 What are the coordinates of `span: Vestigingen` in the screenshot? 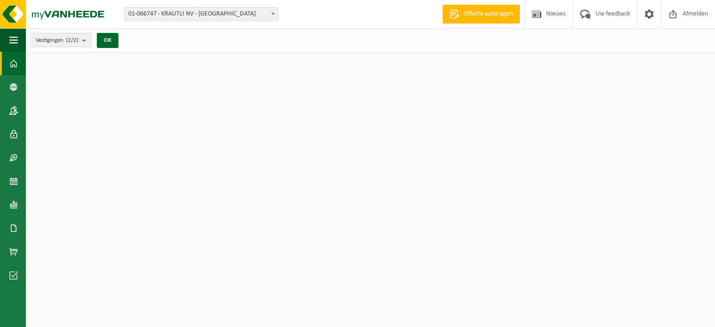 It's located at (57, 40).